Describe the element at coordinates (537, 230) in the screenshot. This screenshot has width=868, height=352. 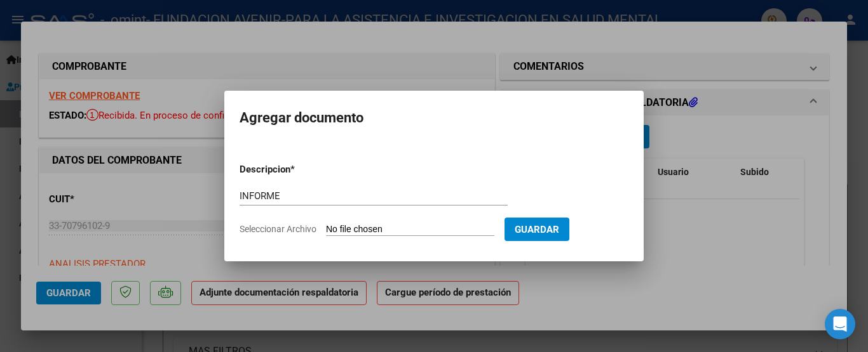
I see `span: Guardar` at that location.